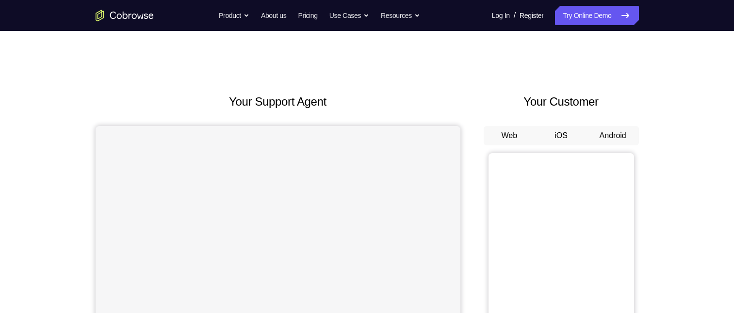  Describe the element at coordinates (400, 16) in the screenshot. I see `button: Resources` at that location.